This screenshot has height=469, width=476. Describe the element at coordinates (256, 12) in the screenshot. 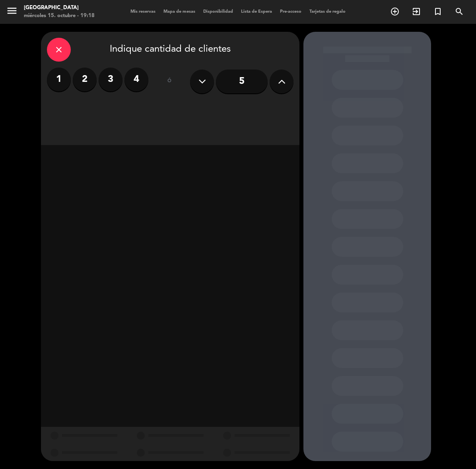

I see `span: Lista de Espera` at that location.